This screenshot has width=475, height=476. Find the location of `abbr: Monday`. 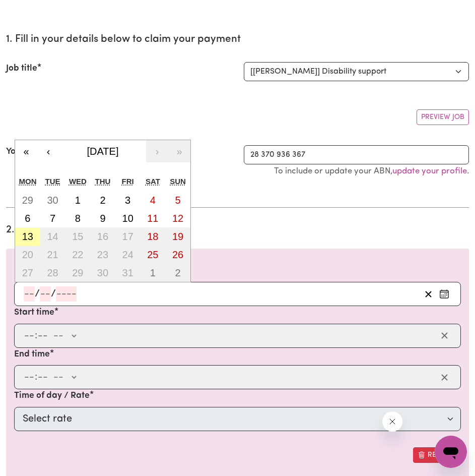

abbr: Monday is located at coordinates (27, 181).